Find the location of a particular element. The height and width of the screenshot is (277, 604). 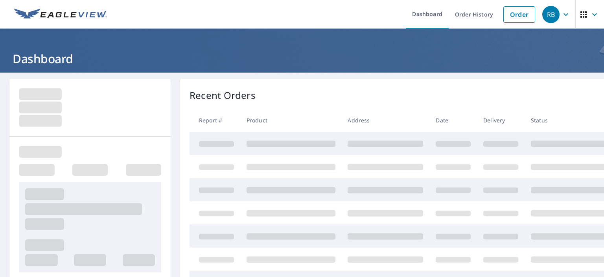

p: Recent Orders is located at coordinates (222, 95).